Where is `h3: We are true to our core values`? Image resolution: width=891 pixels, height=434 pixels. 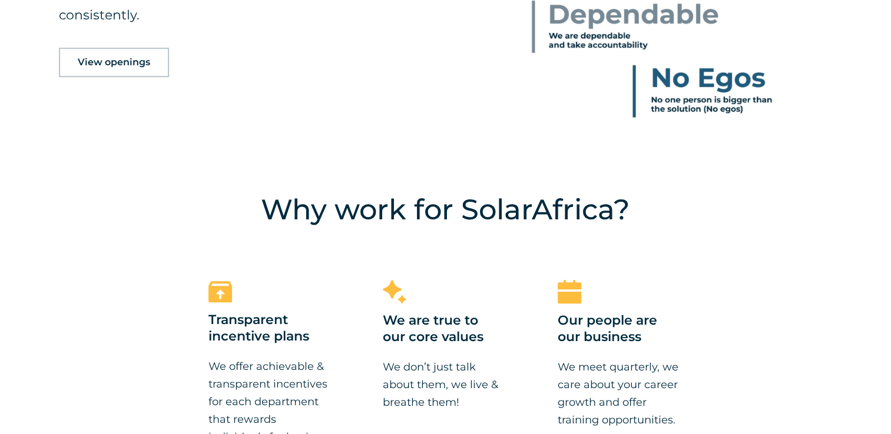
h3: We are true to our core values is located at coordinates (445, 330).